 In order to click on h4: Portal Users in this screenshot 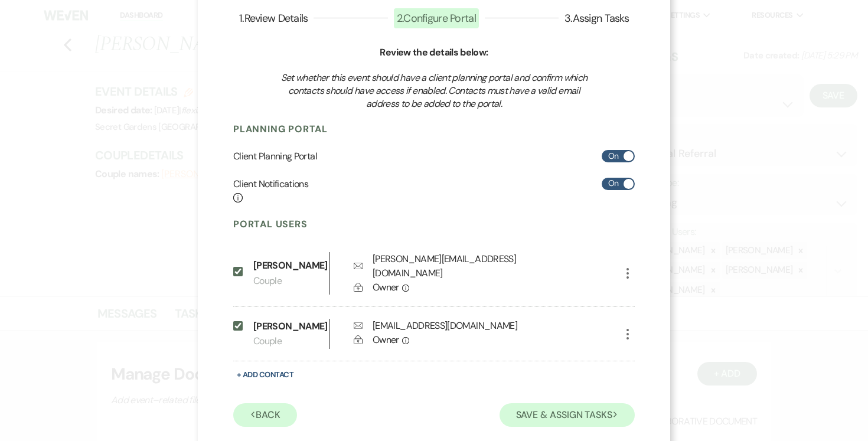, I will do `click(434, 224)`.